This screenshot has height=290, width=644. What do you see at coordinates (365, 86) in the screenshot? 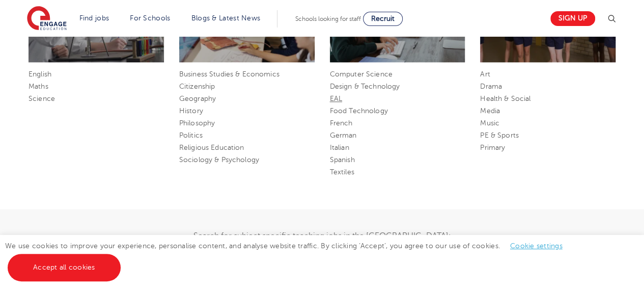
I see `a: Design & Technology` at bounding box center [365, 86].